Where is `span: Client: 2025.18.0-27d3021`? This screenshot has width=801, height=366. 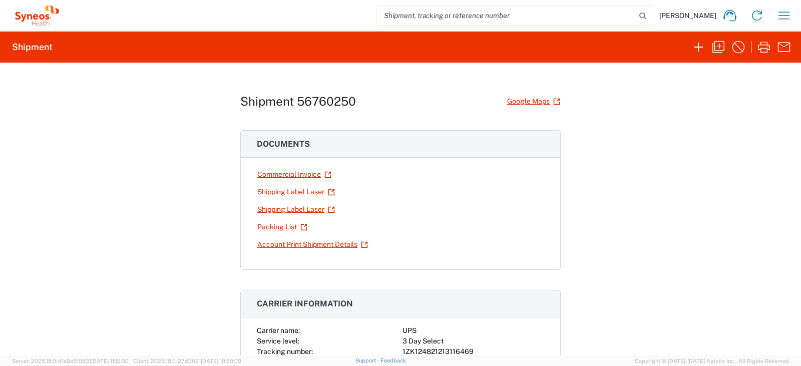 span: Client: 2025.18.0-27d3021 is located at coordinates (187, 361).